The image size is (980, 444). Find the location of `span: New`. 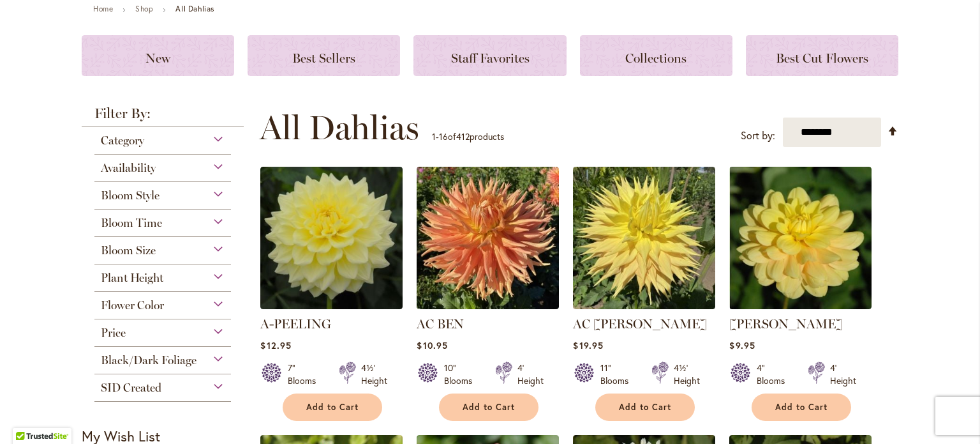

span: New is located at coordinates (158, 58).